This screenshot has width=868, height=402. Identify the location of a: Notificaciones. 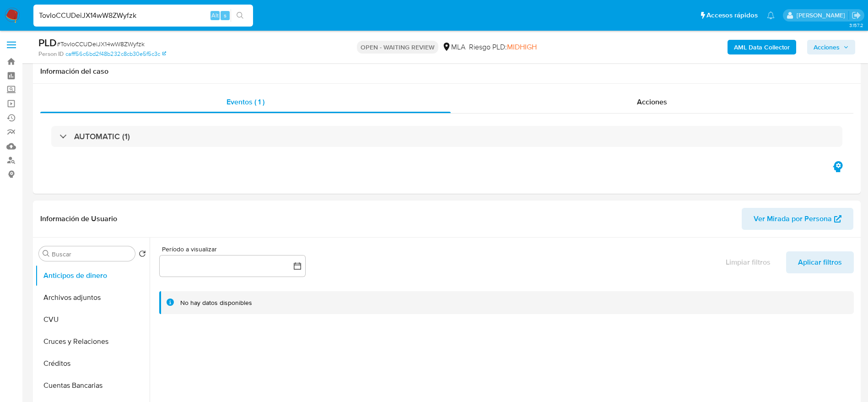
(770, 15).